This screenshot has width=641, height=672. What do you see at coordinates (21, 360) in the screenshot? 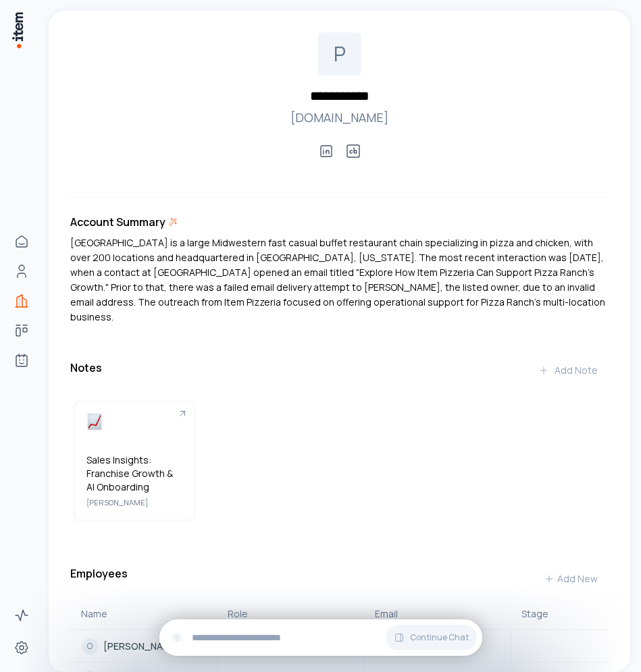
I see `a: Agents` at bounding box center [21, 360].